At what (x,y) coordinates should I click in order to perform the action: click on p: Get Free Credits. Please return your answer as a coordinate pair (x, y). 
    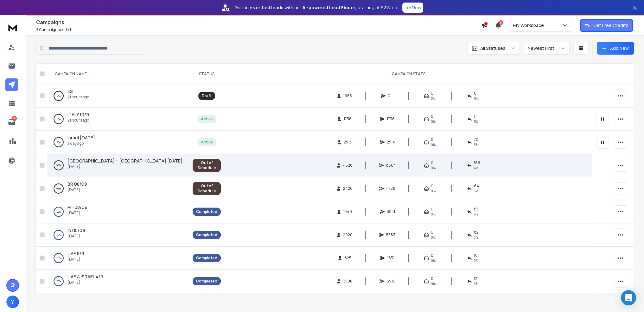
    Looking at the image, I should click on (611, 25).